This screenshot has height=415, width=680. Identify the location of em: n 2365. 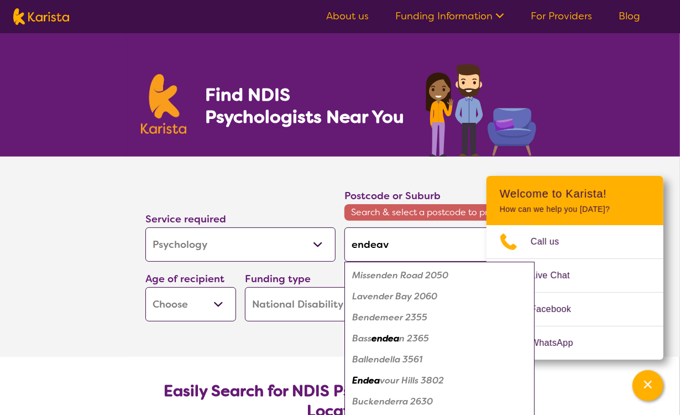
(414, 338).